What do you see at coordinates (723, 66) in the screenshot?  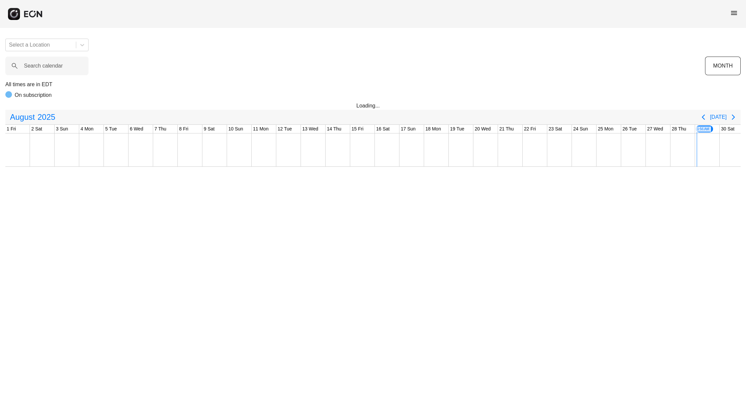 I see `button: MONTH` at bounding box center [723, 66].